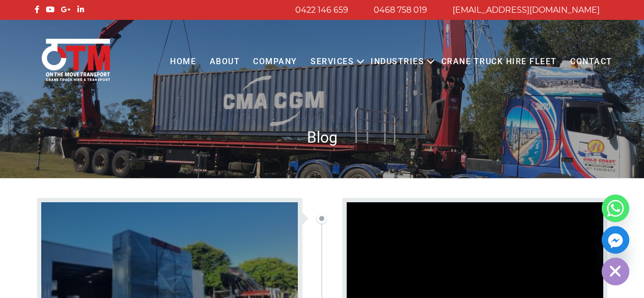  Describe the element at coordinates (183, 62) in the screenshot. I see `a: Home` at that location.